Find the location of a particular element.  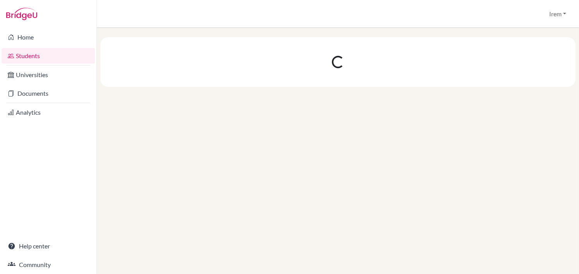

a: Community is located at coordinates (48, 265).